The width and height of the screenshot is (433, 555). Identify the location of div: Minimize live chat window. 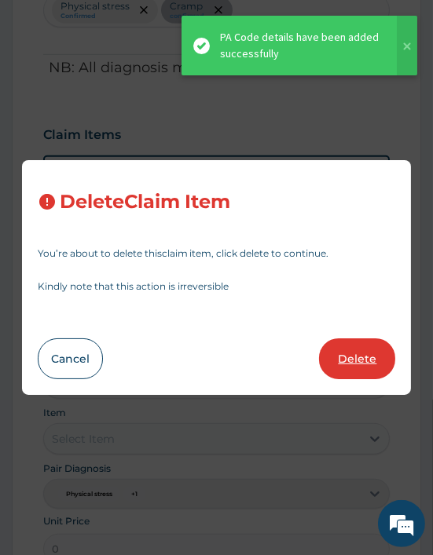
(402, 27).